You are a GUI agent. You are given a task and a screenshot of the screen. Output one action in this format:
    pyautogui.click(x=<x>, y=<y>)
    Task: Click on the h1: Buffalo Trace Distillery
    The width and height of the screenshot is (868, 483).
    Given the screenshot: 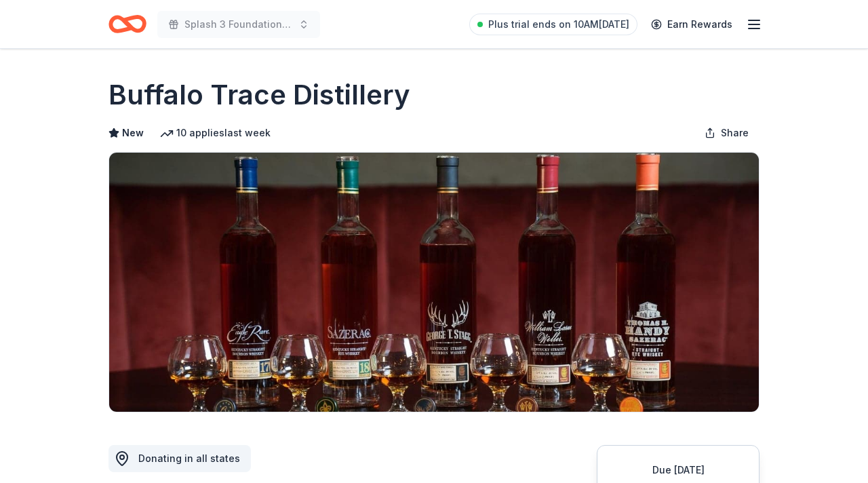 What is the action you would take?
    pyautogui.click(x=259, y=95)
    